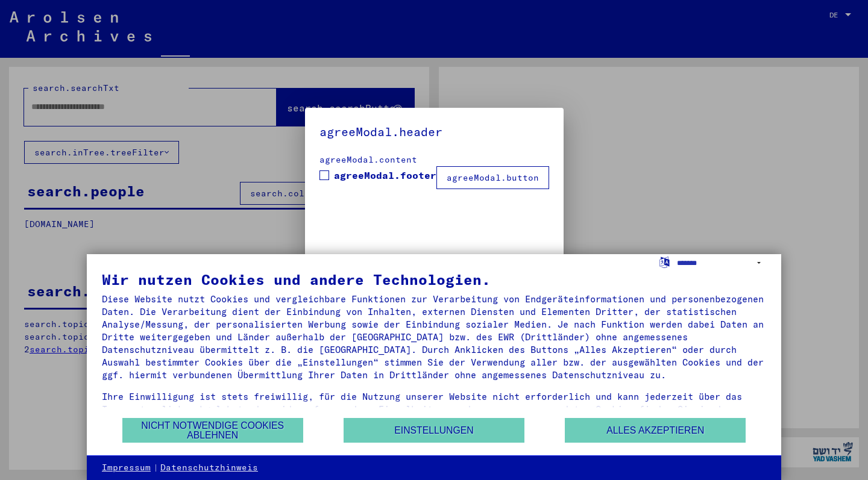  Describe the element at coordinates (664, 262) in the screenshot. I see `label: Sprache auswählen` at that location.